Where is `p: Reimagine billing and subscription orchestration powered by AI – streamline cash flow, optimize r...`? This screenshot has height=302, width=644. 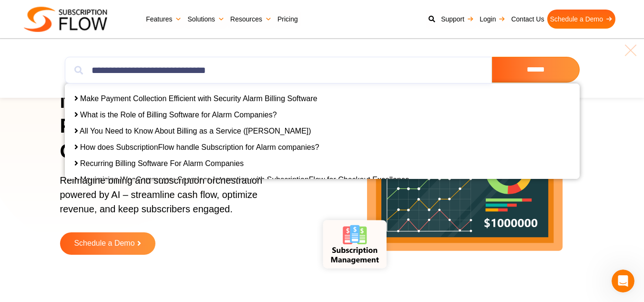
p: Reimagine billing and subscription orchestration powered by AI – streamline cash flow, optimize r... is located at coordinates (173, 200).